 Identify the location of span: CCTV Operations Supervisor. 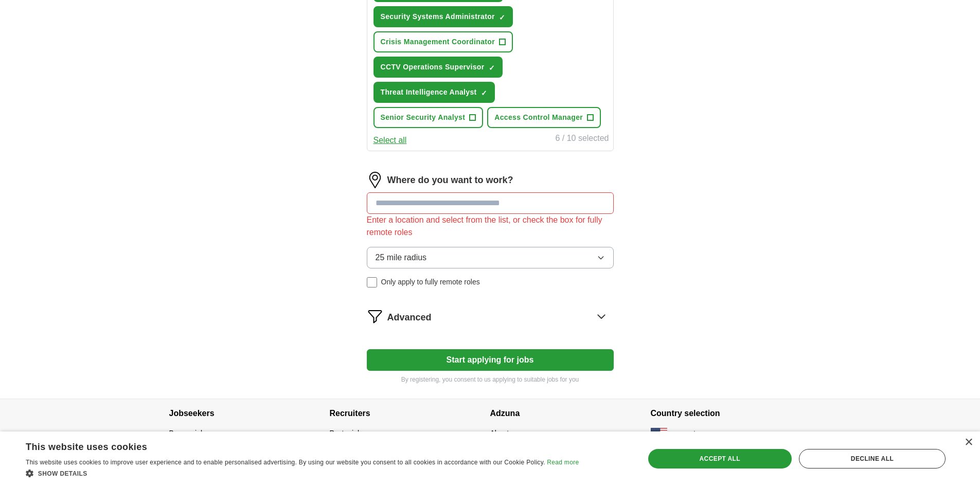
(433, 67).